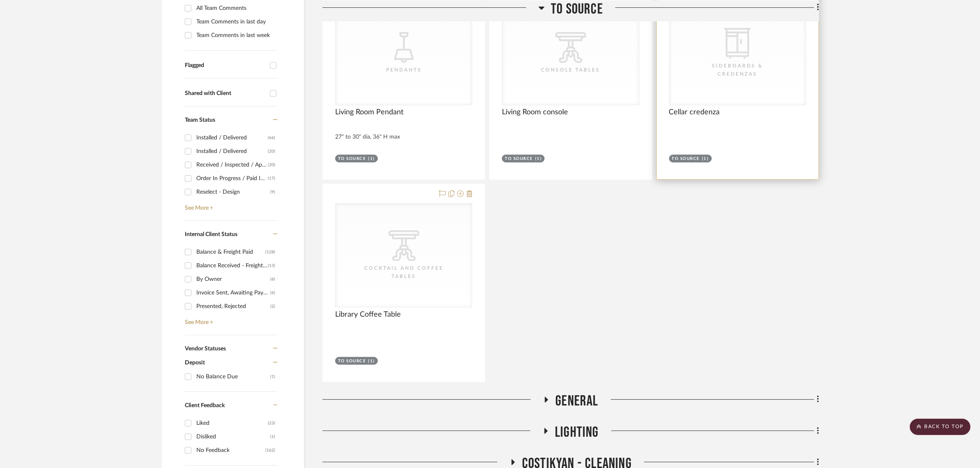  I want to click on div: Team Comments in last week, so click(236, 36).